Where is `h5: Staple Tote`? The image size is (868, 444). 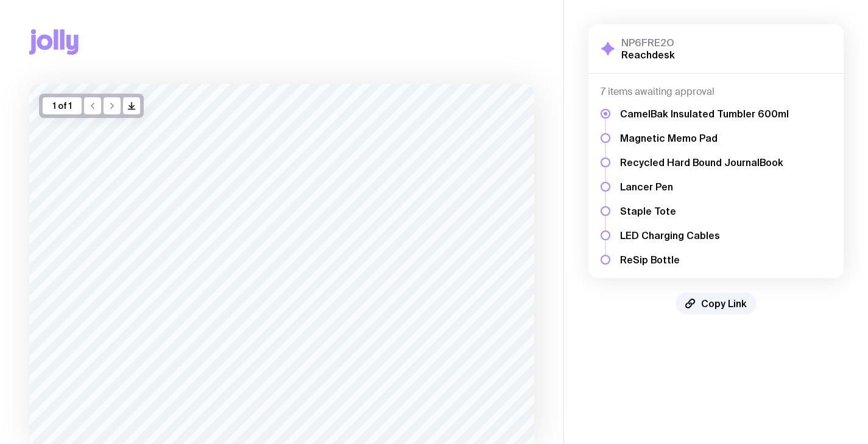 h5: Staple Tote is located at coordinates (704, 211).